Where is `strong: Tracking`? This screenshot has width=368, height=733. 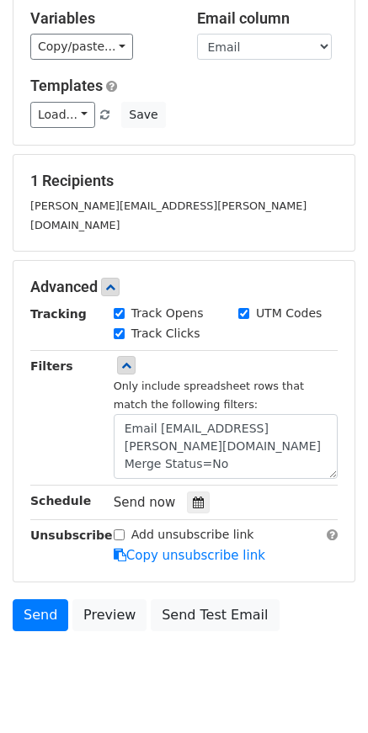 strong: Tracking is located at coordinates (58, 314).